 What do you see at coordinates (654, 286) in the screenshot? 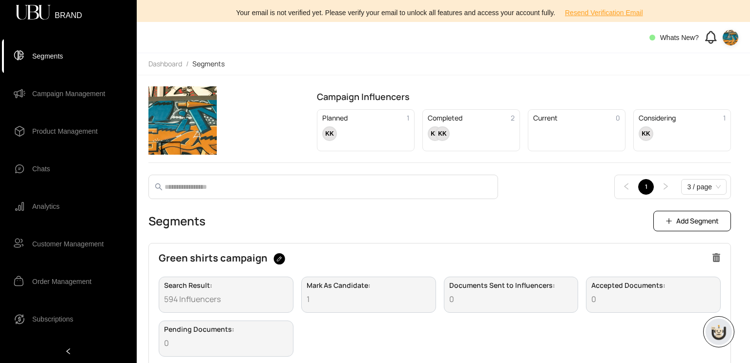
I see `span: Accepted Documents :` at bounding box center [654, 286].